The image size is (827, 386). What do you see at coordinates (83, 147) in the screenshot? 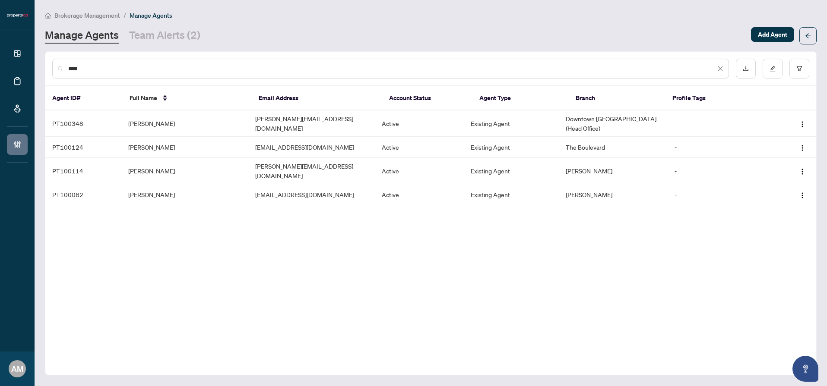
I see `td: PT100124` at bounding box center [83, 147].